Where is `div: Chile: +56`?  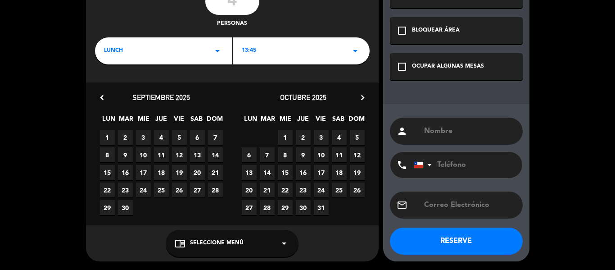 div: Chile: +56 is located at coordinates (425, 165).